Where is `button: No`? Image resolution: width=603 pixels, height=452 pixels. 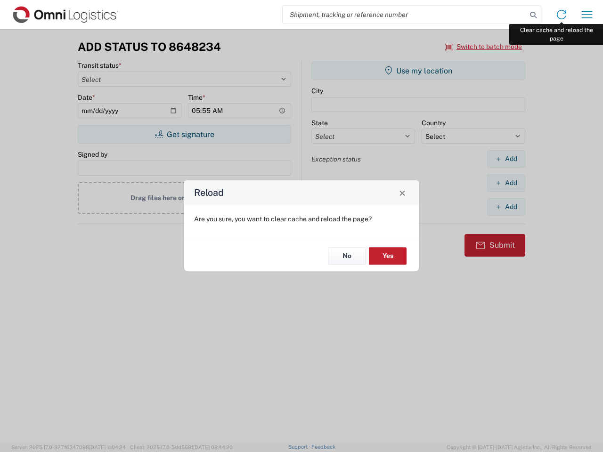 button: No is located at coordinates (347, 256).